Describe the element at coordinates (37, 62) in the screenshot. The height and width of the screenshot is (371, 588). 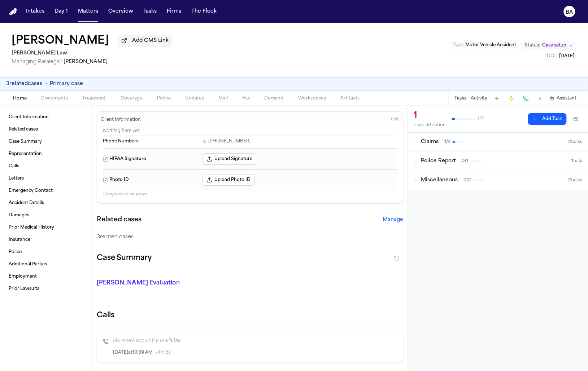
I see `span: Managing Paralegal:` at that location.